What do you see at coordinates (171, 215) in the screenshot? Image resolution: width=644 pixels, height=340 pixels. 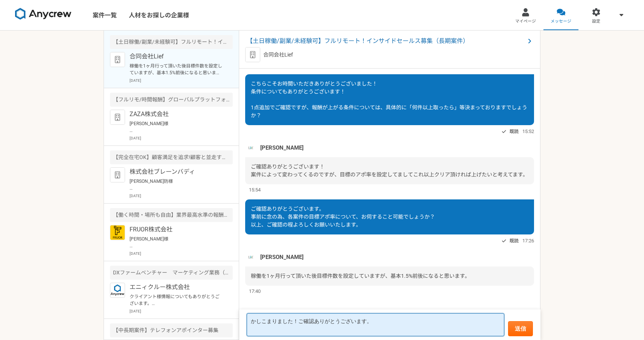 I see `div: 【働く時間・場所も自由】業界最高水準の報酬率を誇るキャリアアドバイザーを募集！` at bounding box center [171, 215].